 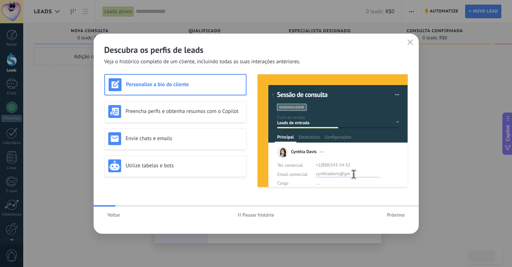 I want to click on button: Pausar história, so click(x=256, y=215).